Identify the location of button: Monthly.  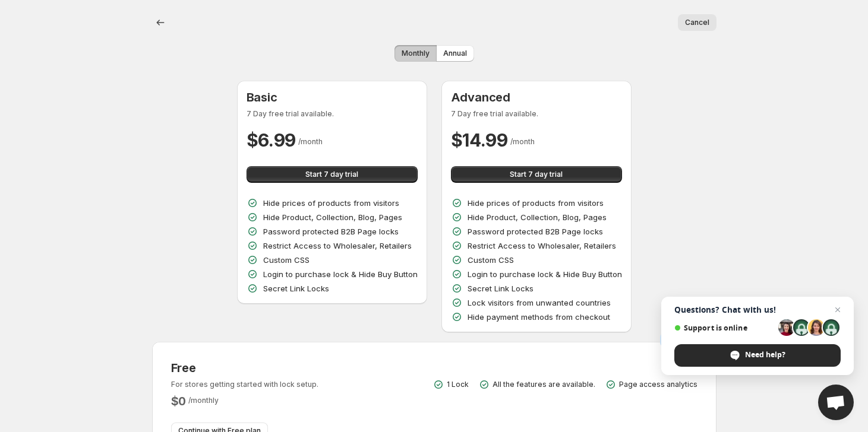
(416, 54).